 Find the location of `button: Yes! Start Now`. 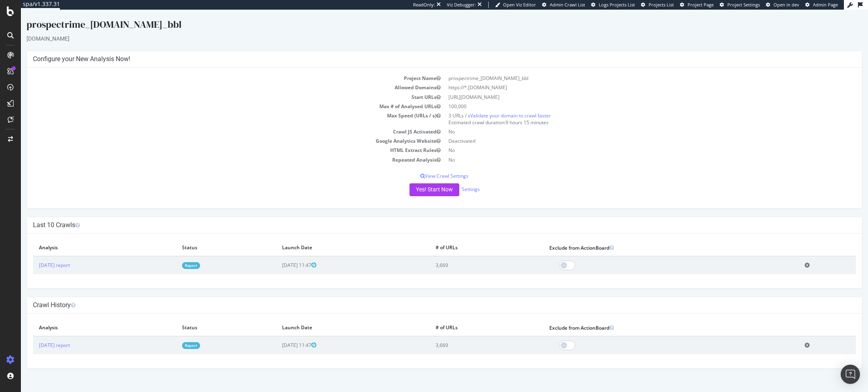

button: Yes! Start Now is located at coordinates (414, 180).